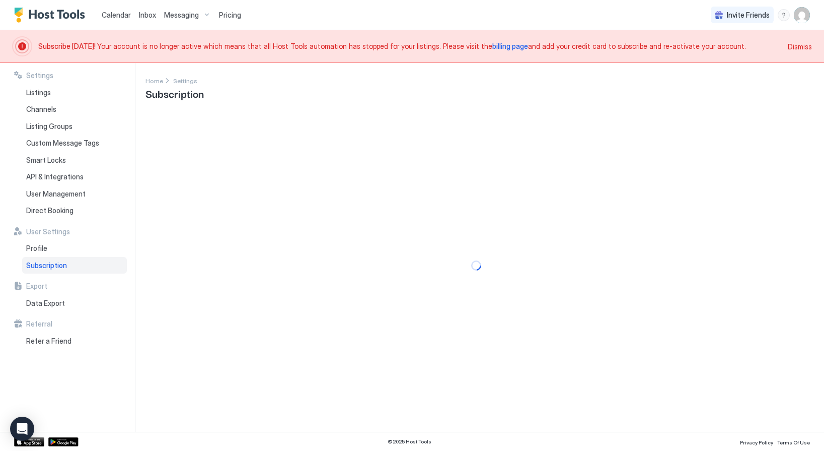  I want to click on a: Refer a Friend, so click(75, 341).